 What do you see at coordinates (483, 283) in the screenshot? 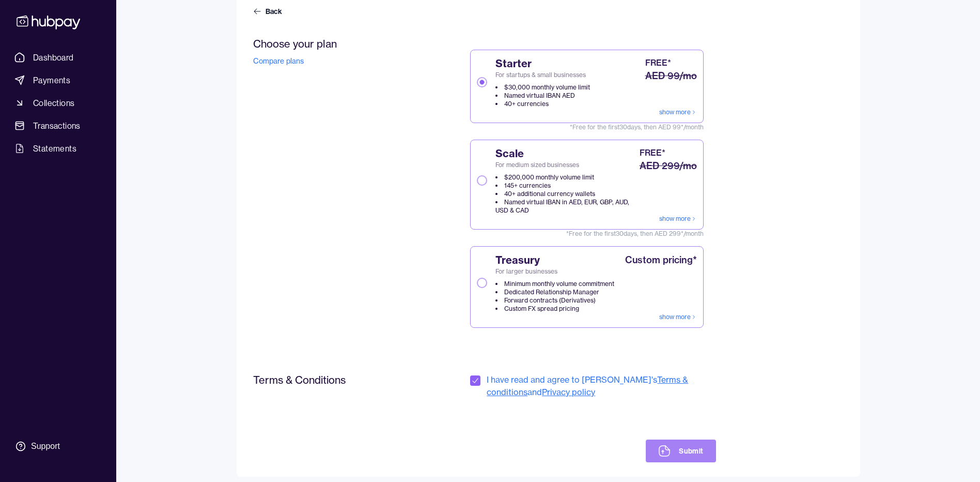
I see `button: TreasuryFor larger businessesMinimum monthly volume commitmentDedicated Relationship ManagerForwa...` at bounding box center [483, 283].